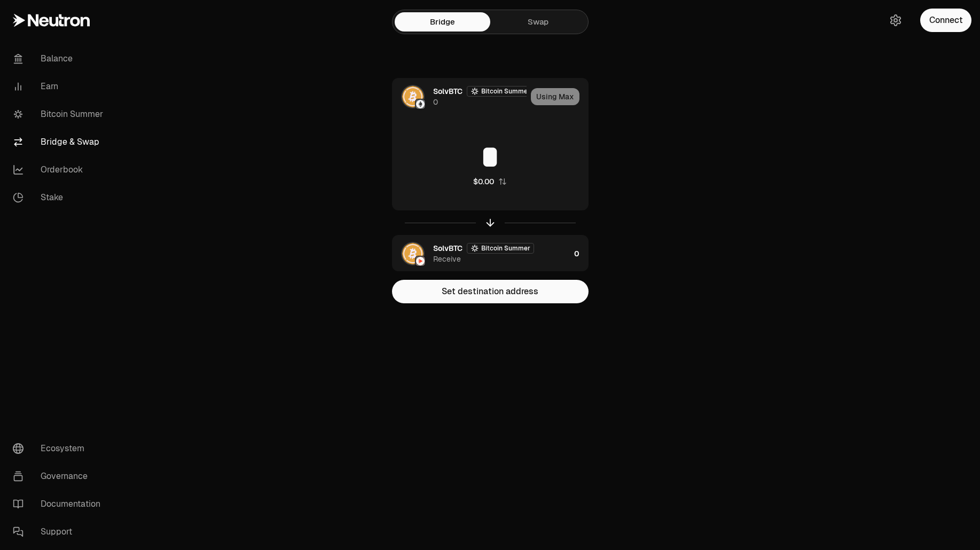  Describe the element at coordinates (538, 22) in the screenshot. I see `a: Swap` at that location.